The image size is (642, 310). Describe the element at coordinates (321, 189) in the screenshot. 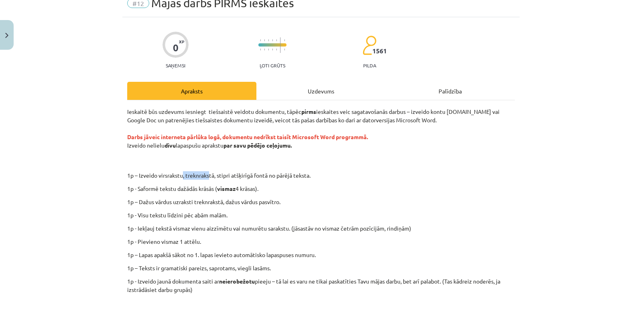

I see `p: 1p - Saformē tekstu dažādās krāsās ( 4 krāsas).` at that location.